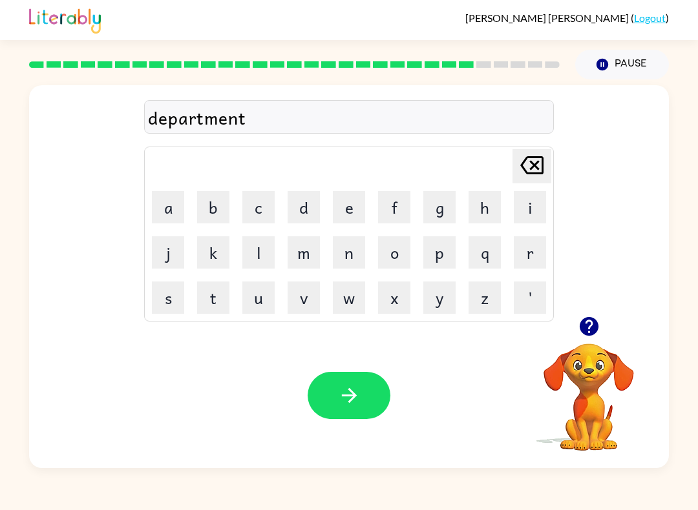 The width and height of the screenshot is (698, 510). Describe the element at coordinates (168, 207) in the screenshot. I see `button: a` at that location.